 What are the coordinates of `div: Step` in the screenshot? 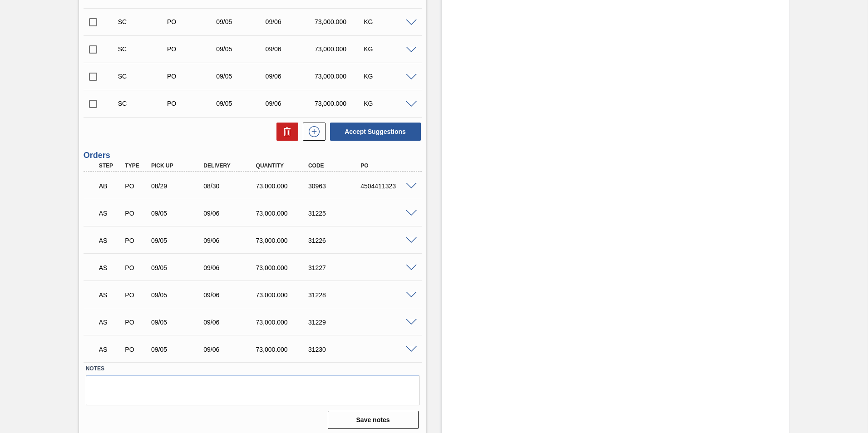 It's located at (111, 166).